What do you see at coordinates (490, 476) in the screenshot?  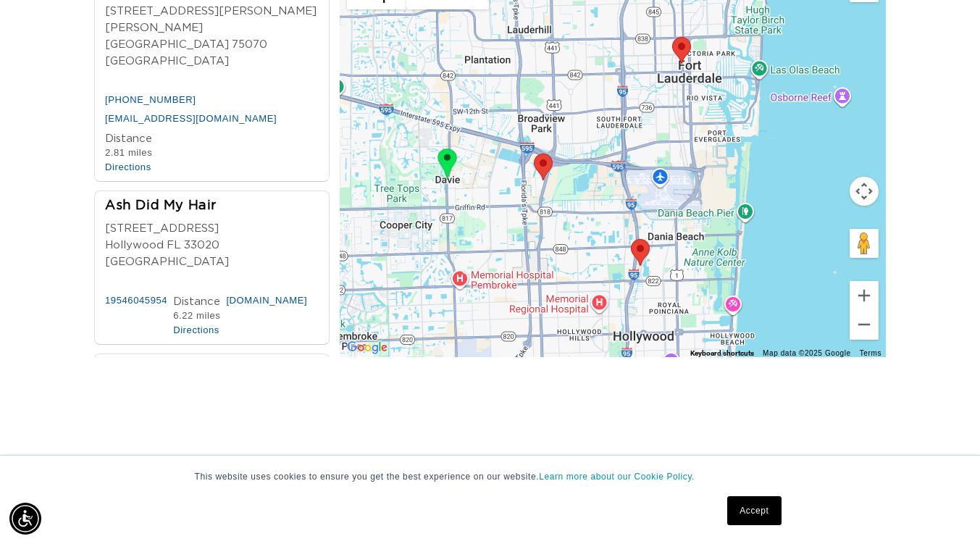 I see `p: This website uses cookies to ensure you get the best experience on our website.` at bounding box center [490, 476].